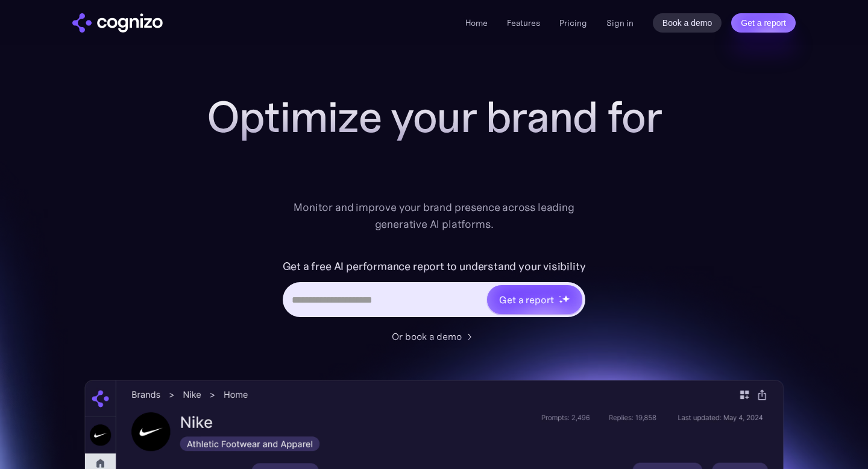 The image size is (868, 469). Describe the element at coordinates (573, 23) in the screenshot. I see `a: Pricing` at that location.